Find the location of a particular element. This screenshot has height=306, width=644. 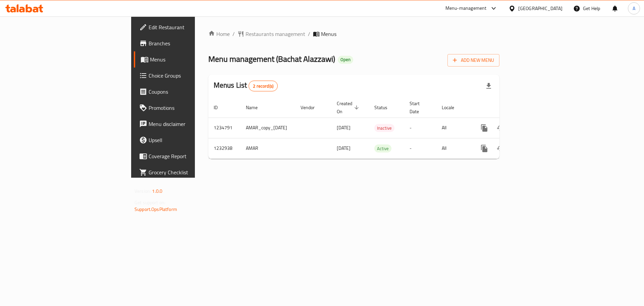

span: Version: is located at coordinates (142, 191).